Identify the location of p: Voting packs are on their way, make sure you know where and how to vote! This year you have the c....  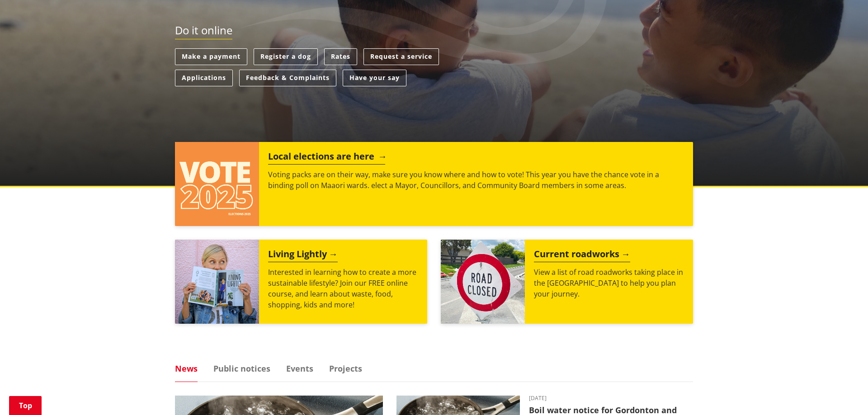
(476, 180).